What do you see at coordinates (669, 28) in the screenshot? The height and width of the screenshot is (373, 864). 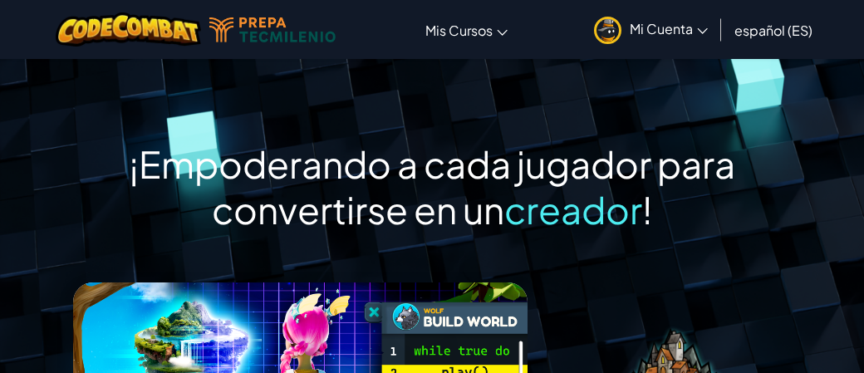 I see `span: Mi Cuenta` at bounding box center [669, 28].